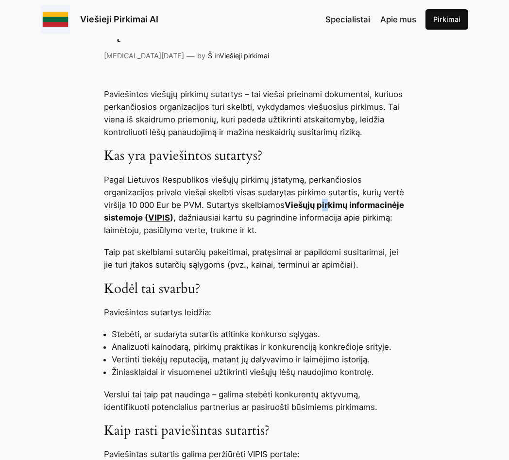 The image size is (509, 460). What do you see at coordinates (371, 19) in the screenshot?
I see `nav: Navigation` at bounding box center [371, 19].